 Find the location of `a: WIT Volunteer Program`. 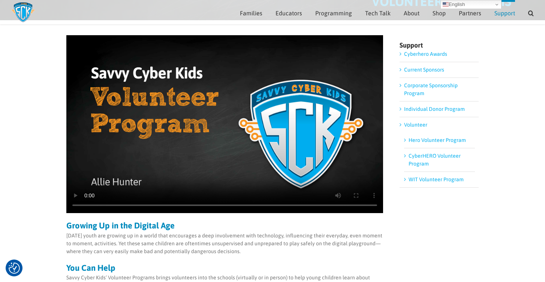

a: WIT Volunteer Program is located at coordinates (436, 179).